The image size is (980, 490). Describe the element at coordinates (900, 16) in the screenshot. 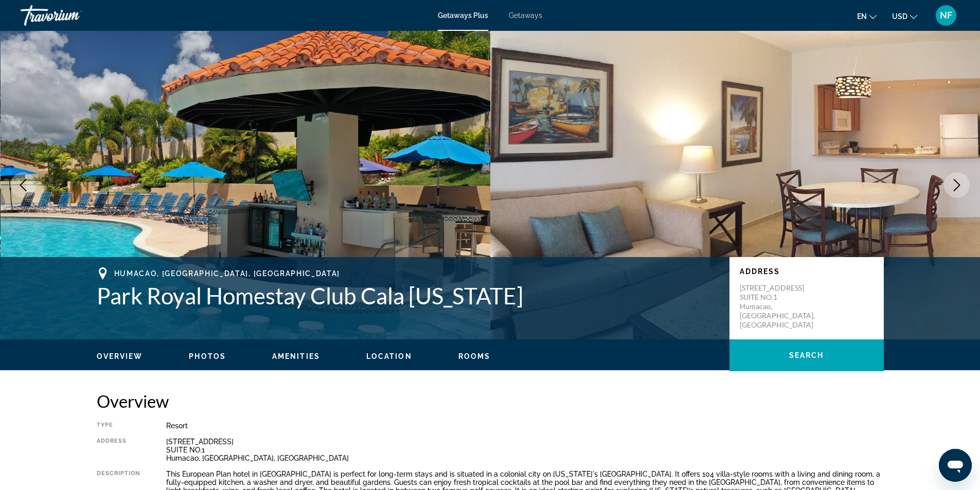

I see `span: USD` at that location.